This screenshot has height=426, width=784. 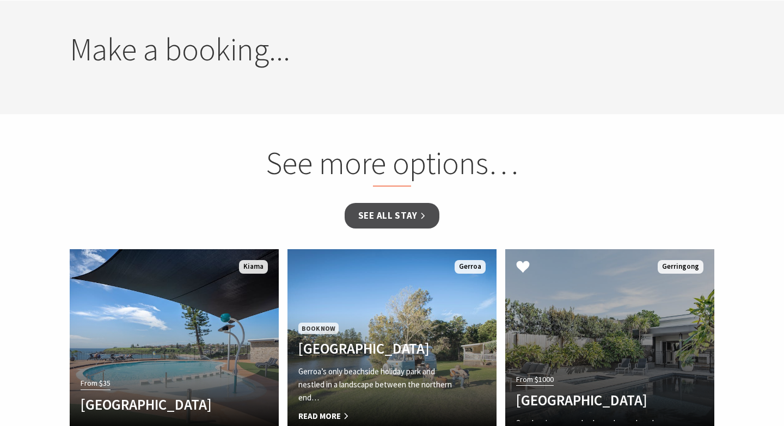 What do you see at coordinates (376, 416) in the screenshot?
I see `span: Read More` at bounding box center [376, 416].